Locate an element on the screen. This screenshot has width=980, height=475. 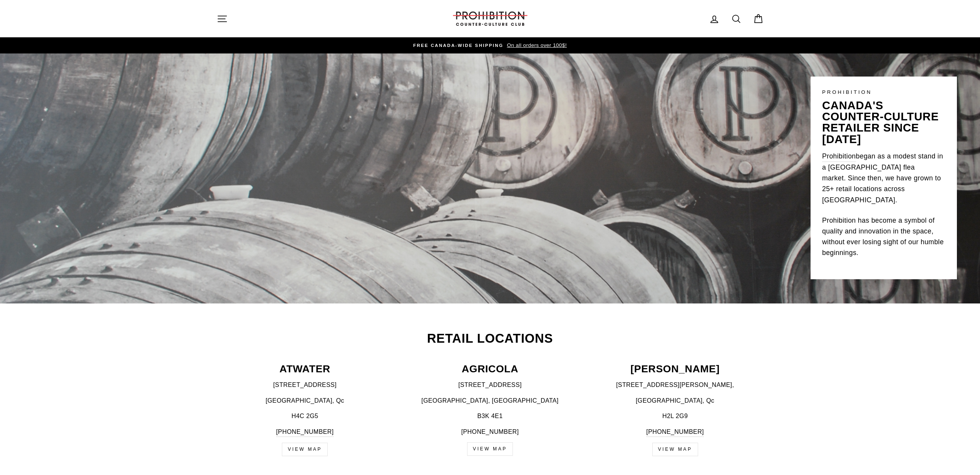
p: AGRICOLA is located at coordinates (490, 369).